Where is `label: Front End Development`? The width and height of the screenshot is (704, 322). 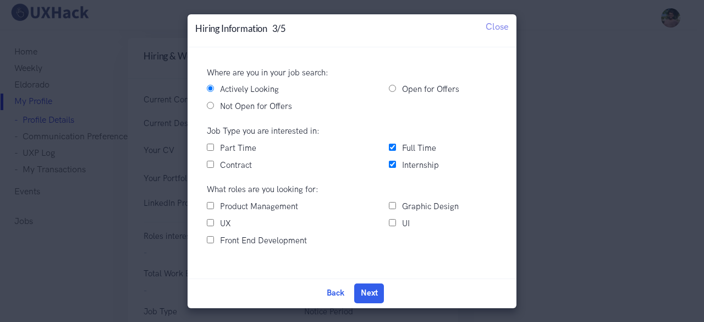
label: Front End Development is located at coordinates (263, 241).